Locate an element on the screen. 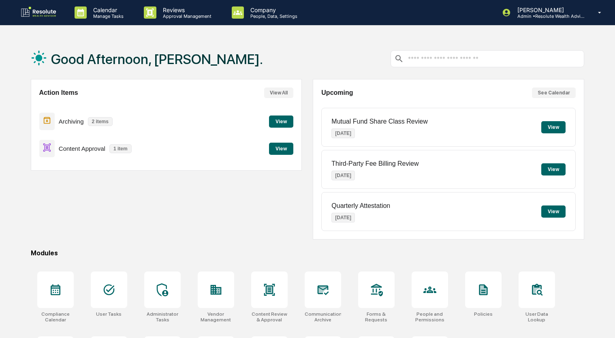  button: View All is located at coordinates (279, 93).